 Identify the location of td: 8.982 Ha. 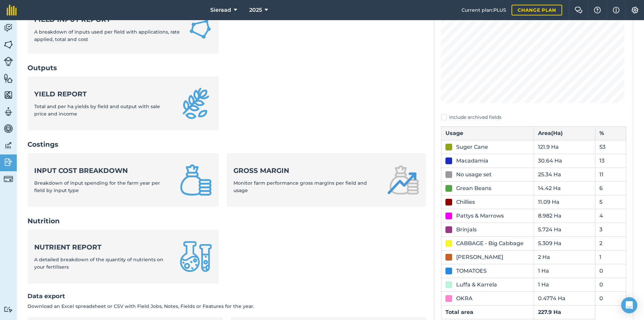
(565, 216).